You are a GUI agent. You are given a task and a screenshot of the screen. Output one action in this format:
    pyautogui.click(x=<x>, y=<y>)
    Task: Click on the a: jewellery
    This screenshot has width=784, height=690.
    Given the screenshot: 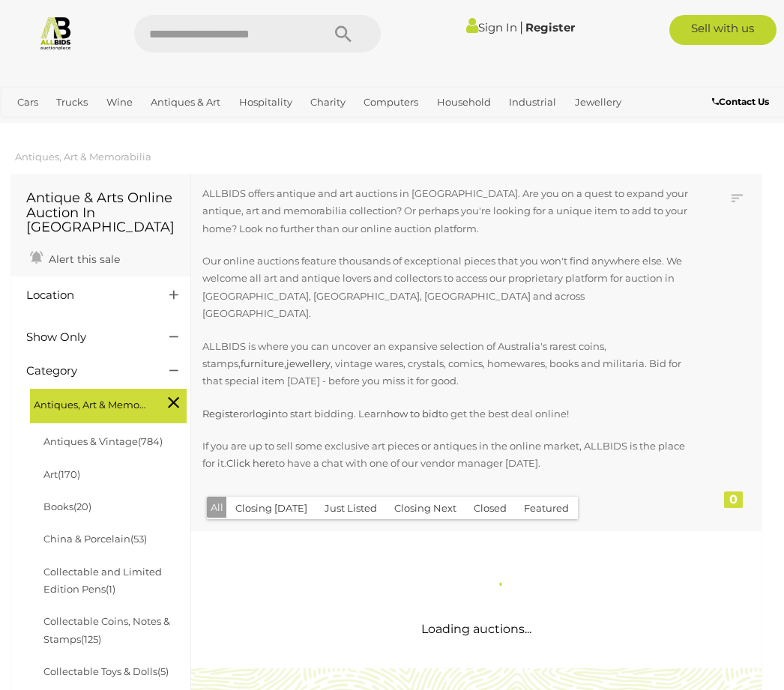 What is the action you would take?
    pyautogui.click(x=308, y=363)
    